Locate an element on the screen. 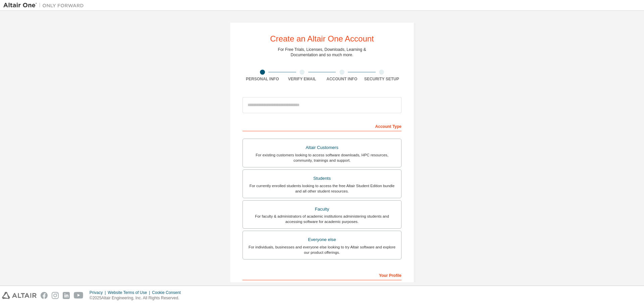  div: Cookie Consent is located at coordinates (168, 293).